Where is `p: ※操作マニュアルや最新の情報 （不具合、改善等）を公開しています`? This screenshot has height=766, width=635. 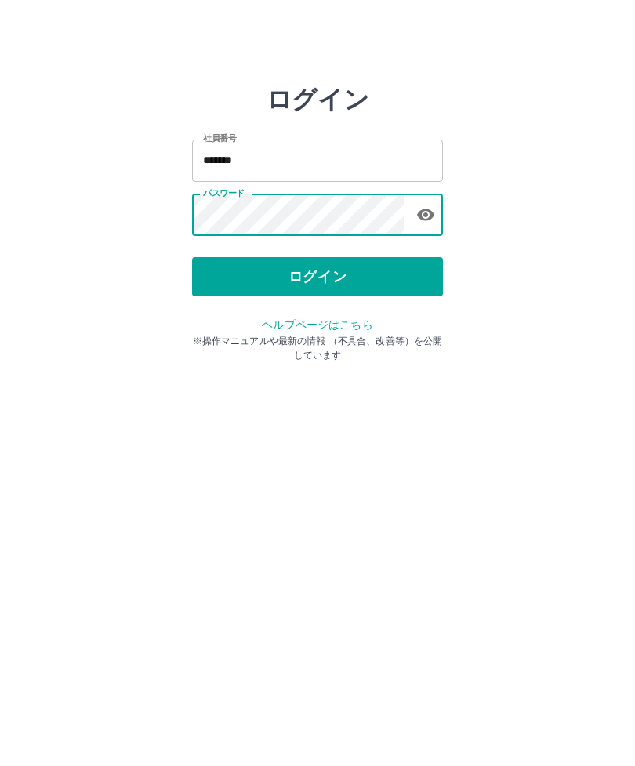
p: ※操作マニュアルや最新の情報 （不具合、改善等）を公開しています is located at coordinates (317, 362).